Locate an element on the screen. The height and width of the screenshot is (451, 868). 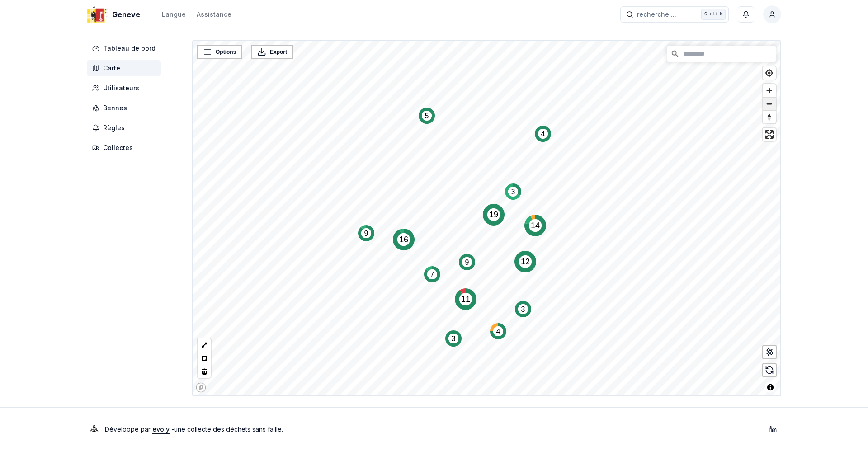
a: Mapbox logo is located at coordinates (201, 388).